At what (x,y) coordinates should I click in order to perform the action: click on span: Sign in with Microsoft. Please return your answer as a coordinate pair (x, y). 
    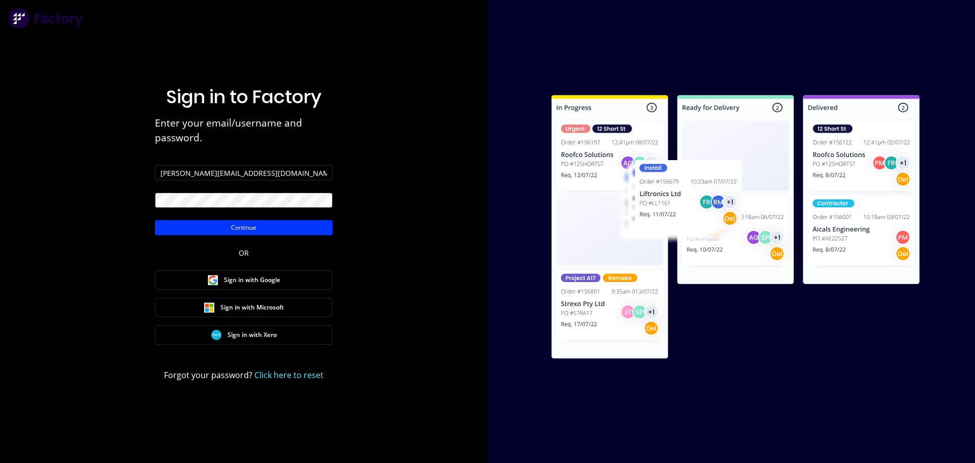
    Looking at the image, I should click on (252, 307).